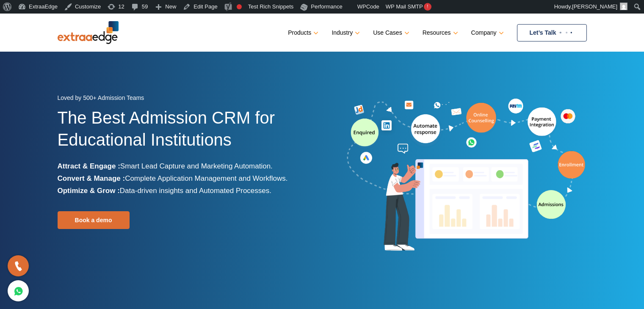  What do you see at coordinates (390, 33) in the screenshot?
I see `a: Use Cases` at bounding box center [390, 33].